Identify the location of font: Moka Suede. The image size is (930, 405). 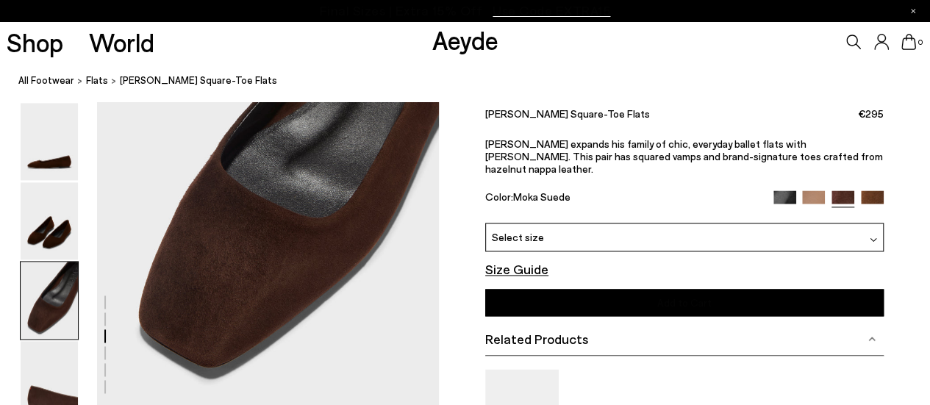
(542, 196).